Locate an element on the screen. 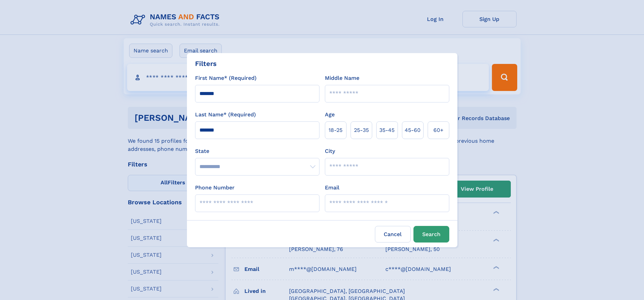 The width and height of the screenshot is (644, 300). label: Last Name* (Required) is located at coordinates (226, 115).